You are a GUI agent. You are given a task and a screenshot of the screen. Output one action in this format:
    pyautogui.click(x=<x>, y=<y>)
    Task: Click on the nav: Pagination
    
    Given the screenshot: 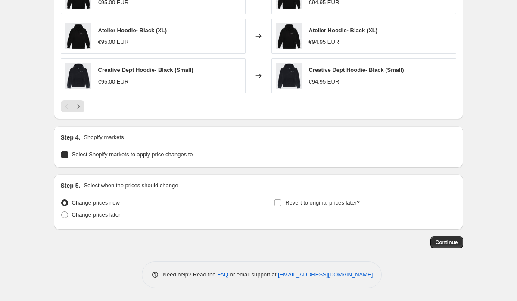 What is the action you would take?
    pyautogui.click(x=72, y=106)
    